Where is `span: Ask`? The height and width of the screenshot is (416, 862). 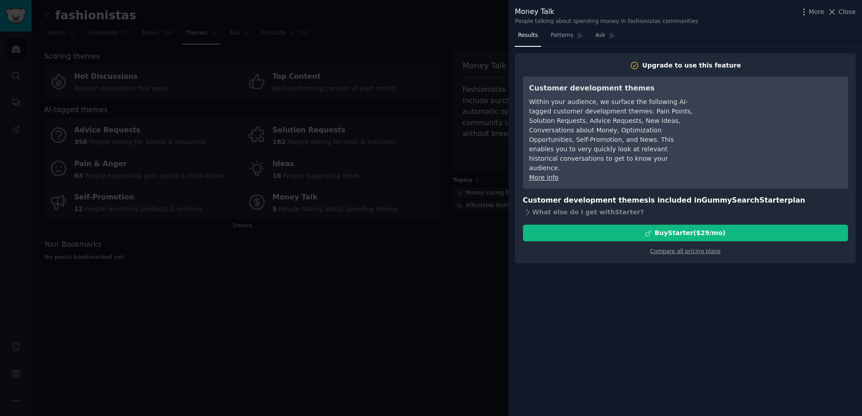
span: Ask is located at coordinates (600, 36).